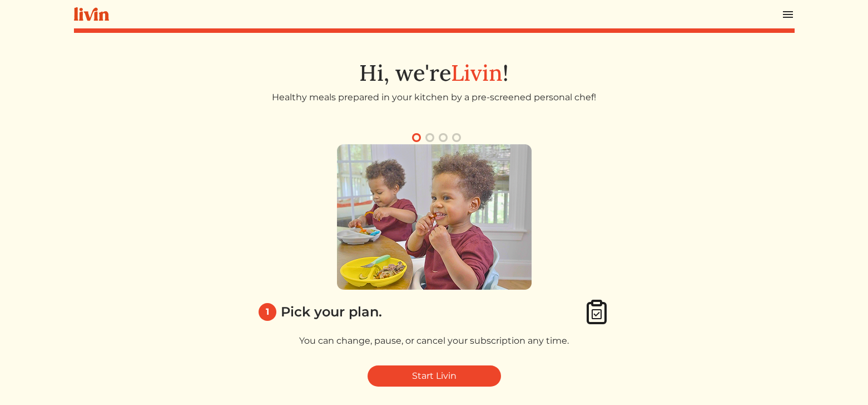 This screenshot has width=868, height=405. What do you see at coordinates (434, 341) in the screenshot?
I see `p: You can change, pause, or cancel your subscription any time.` at bounding box center [434, 341].